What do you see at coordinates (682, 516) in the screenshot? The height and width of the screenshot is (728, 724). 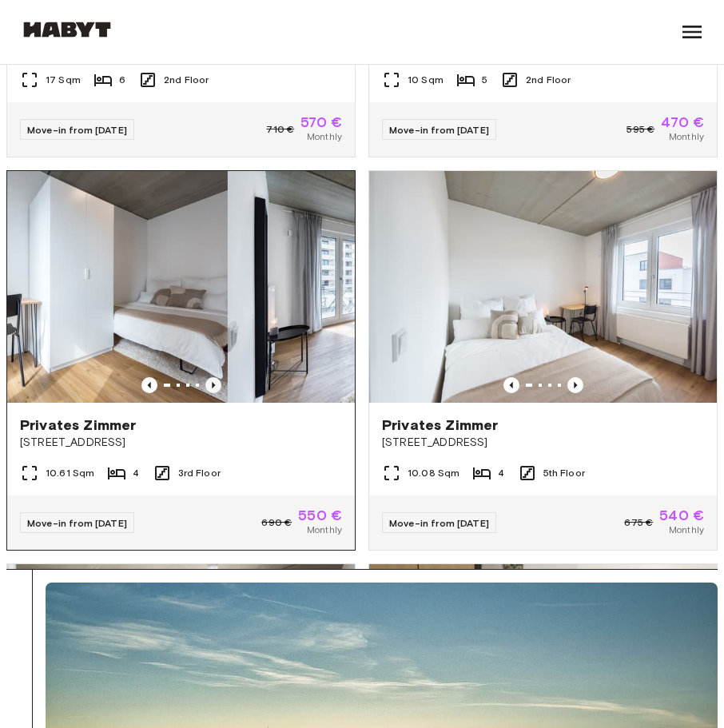 I see `span: 540 €` at bounding box center [682, 516].